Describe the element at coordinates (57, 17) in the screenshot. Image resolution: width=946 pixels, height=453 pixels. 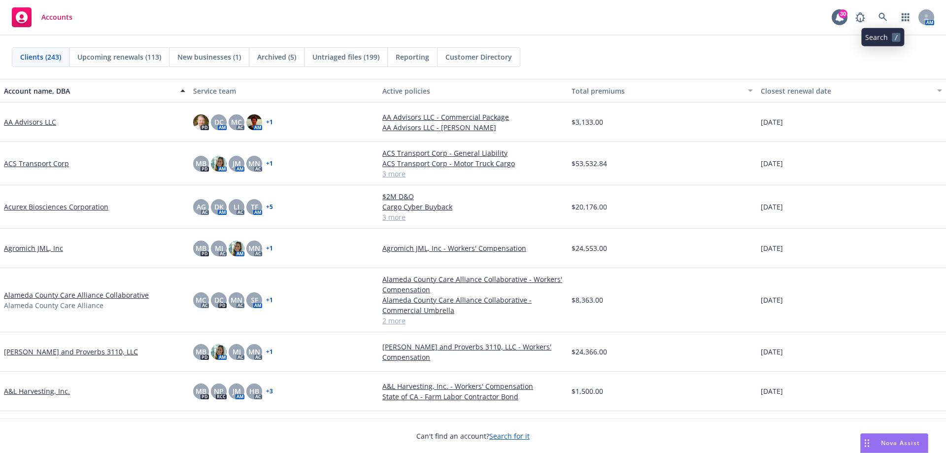
I see `span: Accounts` at that location.